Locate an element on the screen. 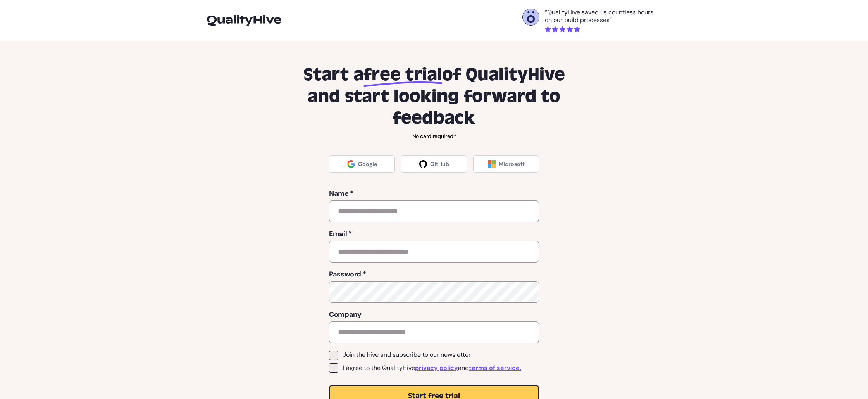  label: Email * is located at coordinates (434, 234).